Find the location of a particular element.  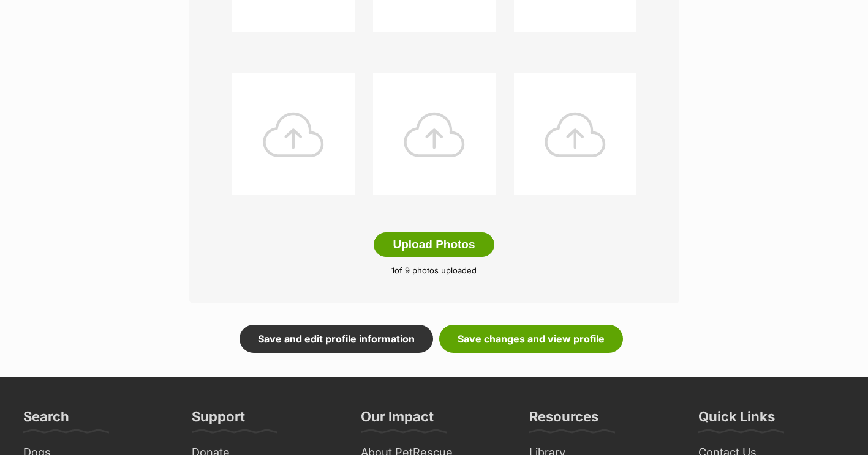

h3: Our Impact is located at coordinates (397, 420).